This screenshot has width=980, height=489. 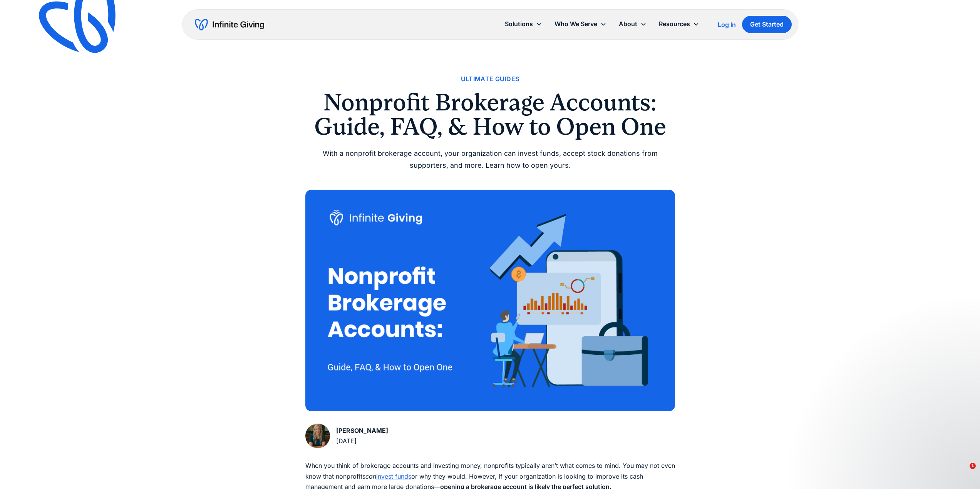 What do you see at coordinates (726, 25) in the screenshot?
I see `div: Log In` at bounding box center [726, 25].